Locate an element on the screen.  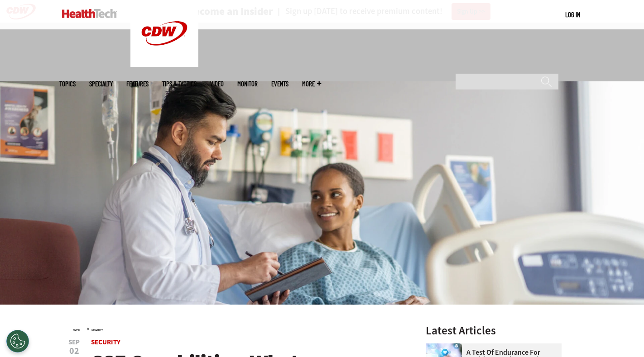
span: More is located at coordinates (312, 84).